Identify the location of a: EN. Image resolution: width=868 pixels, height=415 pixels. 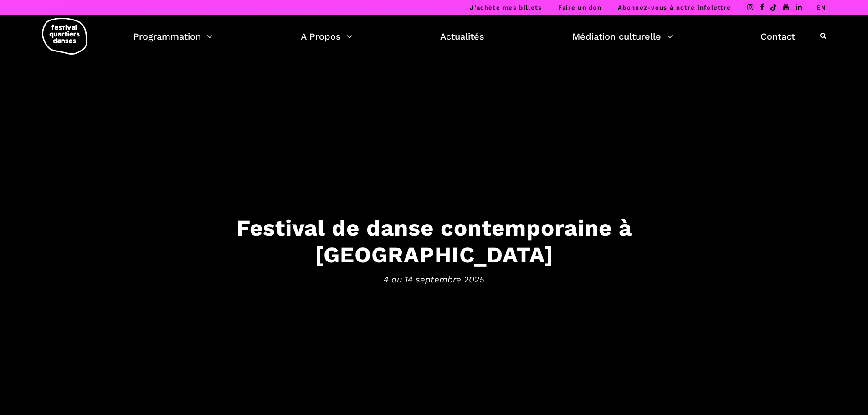
(821, 7).